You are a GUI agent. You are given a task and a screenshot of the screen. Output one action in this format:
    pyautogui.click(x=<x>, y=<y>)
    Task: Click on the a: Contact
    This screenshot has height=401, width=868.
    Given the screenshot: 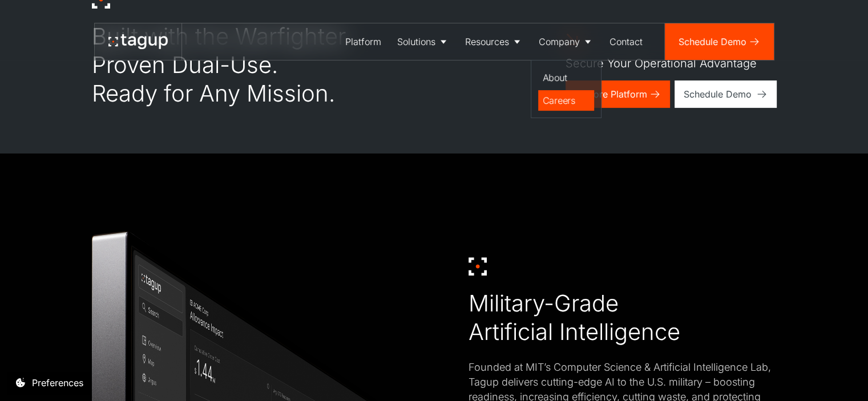 What is the action you would take?
    pyautogui.click(x=626, y=42)
    